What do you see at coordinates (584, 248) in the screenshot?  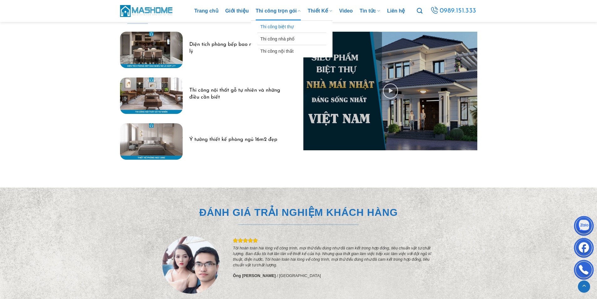 I see `img: Facebook` at bounding box center [584, 248].